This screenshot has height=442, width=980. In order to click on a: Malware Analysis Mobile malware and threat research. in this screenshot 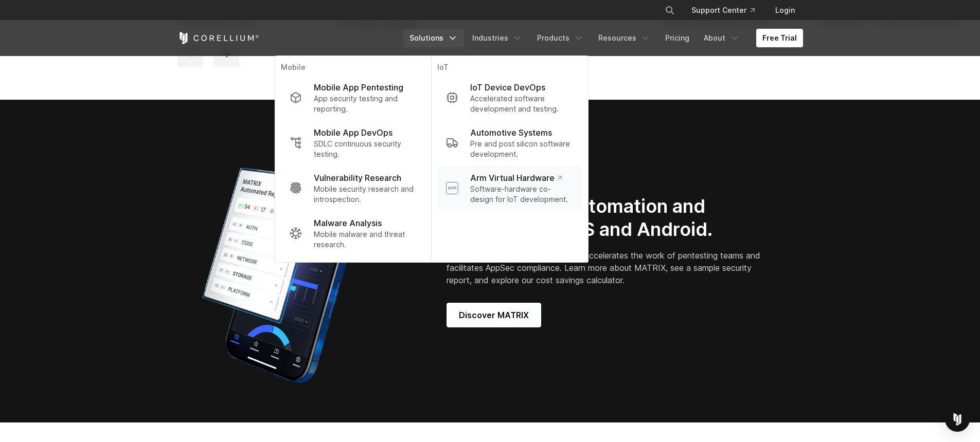, I will do `click(353, 234)`.